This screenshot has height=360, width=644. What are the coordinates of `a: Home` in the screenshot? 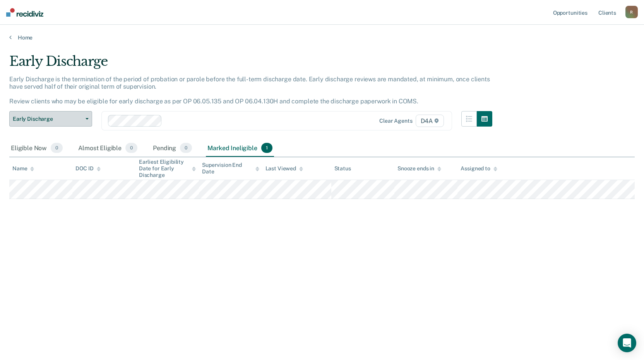 It's located at (322, 37).